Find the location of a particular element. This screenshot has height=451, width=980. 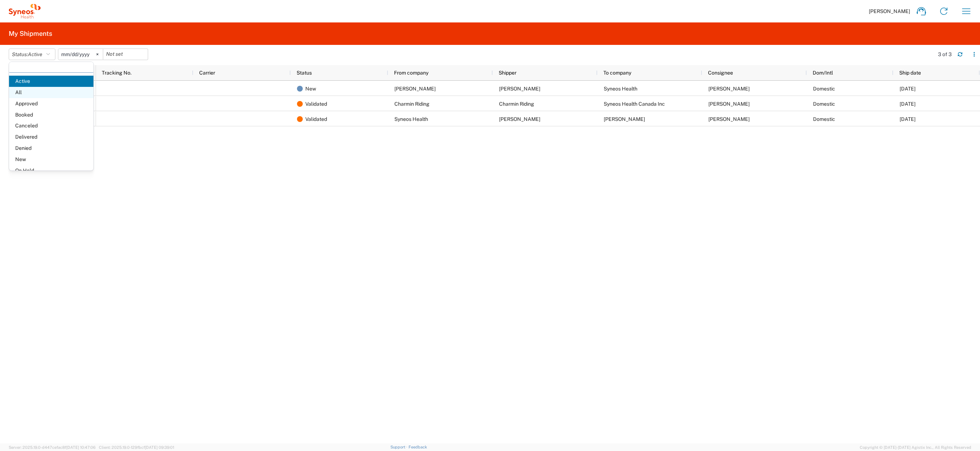

span: To company is located at coordinates (617, 72).